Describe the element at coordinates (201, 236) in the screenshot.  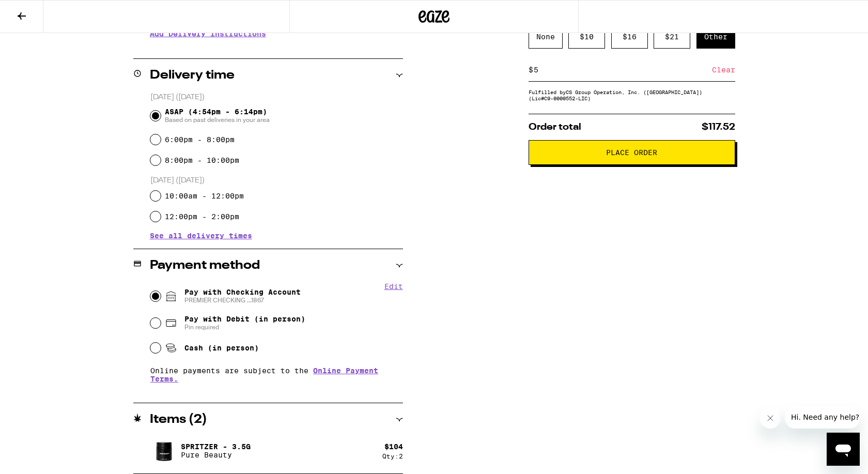
I see `button: See all delivery times` at that location.